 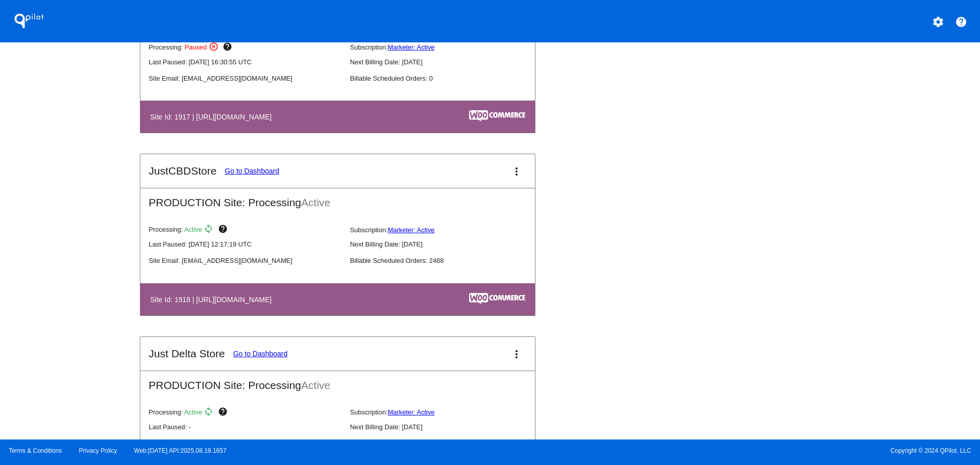 I want to click on p: Last Paused: -, so click(x=245, y=427).